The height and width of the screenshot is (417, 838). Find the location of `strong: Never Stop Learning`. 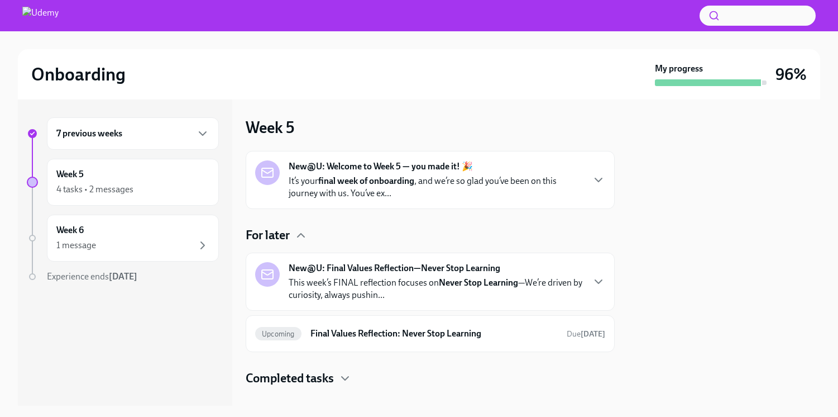

strong: Never Stop Learning is located at coordinates (479, 282).